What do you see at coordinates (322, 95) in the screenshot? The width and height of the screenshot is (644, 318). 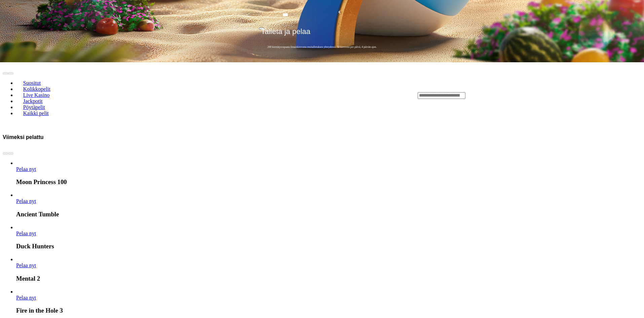 I see `header: Lobby` at bounding box center [322, 95].